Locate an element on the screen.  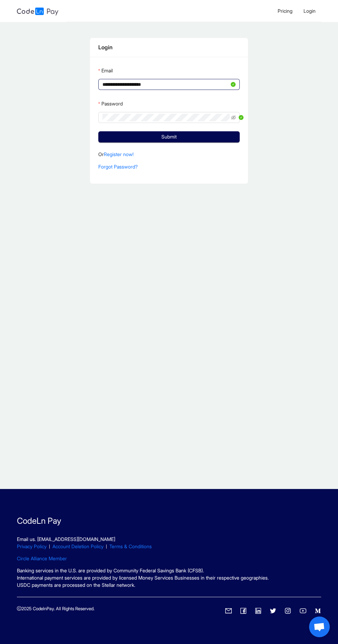
input: Email is located at coordinates (166, 85).